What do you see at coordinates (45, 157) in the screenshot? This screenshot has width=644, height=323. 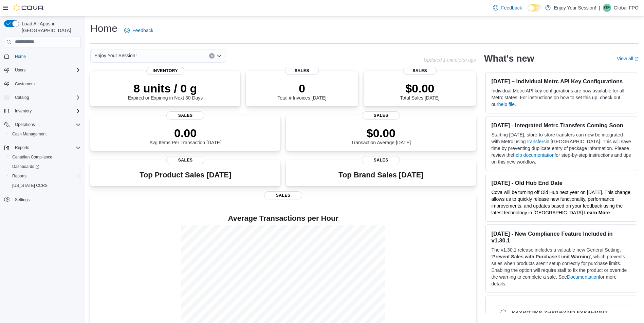 I see `button: Canadian Compliance` at bounding box center [45, 157].